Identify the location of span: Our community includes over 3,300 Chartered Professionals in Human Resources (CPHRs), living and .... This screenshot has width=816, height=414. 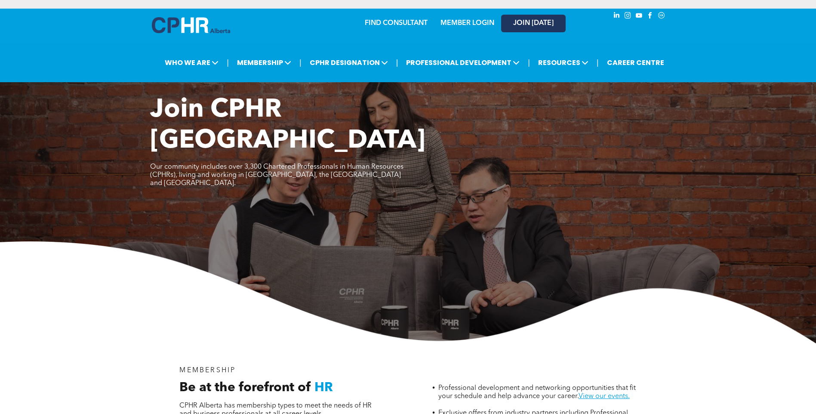
(276, 175).